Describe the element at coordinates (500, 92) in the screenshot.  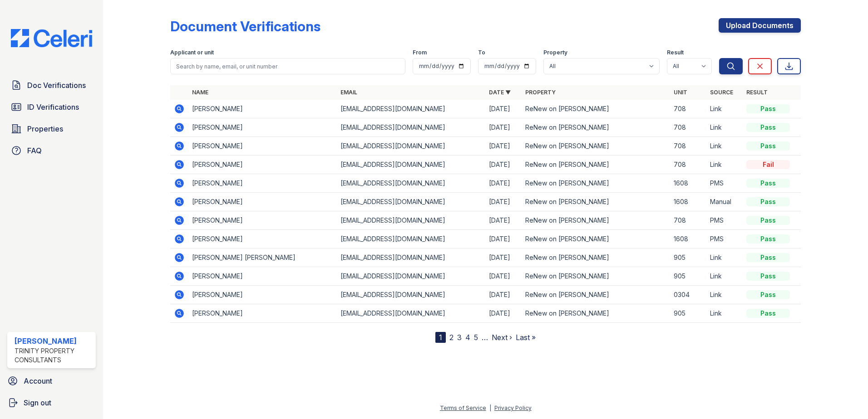
I see `a: Date ▼` at that location.